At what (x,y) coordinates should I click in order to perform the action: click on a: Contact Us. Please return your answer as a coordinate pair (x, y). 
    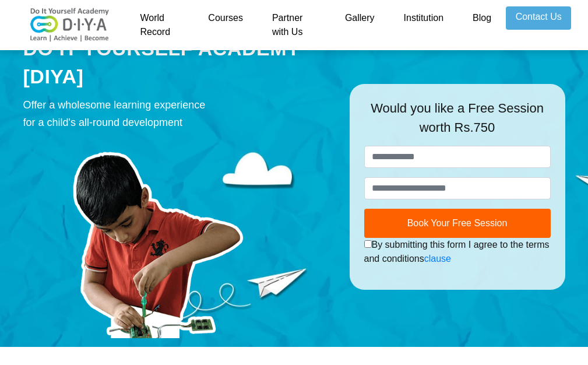
    Looking at the image, I should click on (539, 18).